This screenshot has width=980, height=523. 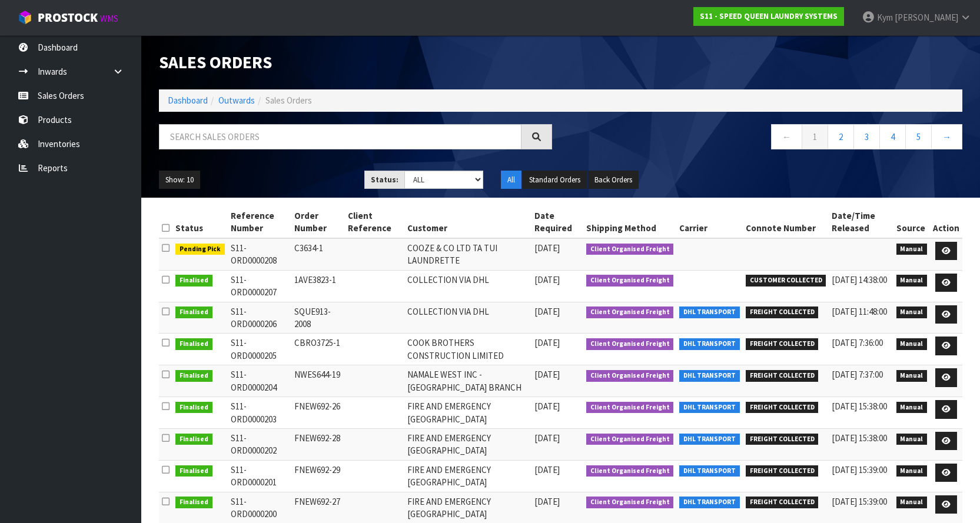 I want to click on nav: Page navigation, so click(x=766, y=139).